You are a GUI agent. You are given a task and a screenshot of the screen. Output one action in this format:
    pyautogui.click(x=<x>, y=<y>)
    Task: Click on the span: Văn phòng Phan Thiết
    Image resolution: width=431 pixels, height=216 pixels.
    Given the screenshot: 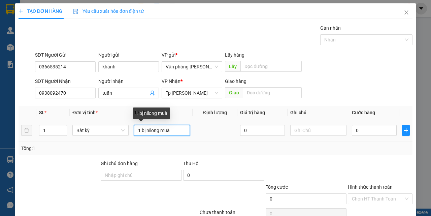 What is the action you would take?
    pyautogui.click(x=192, y=67)
    